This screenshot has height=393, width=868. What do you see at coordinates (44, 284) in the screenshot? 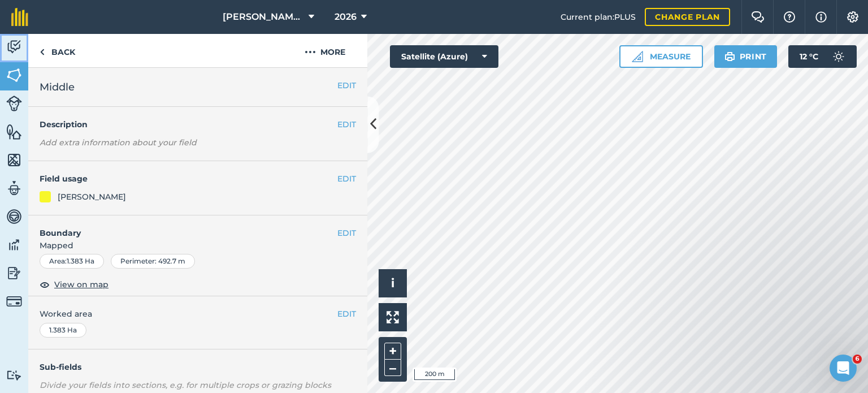
I see `img: svg+xml;base64,PHN2ZyB4bWxucz0iaHR0cDovL3d3dy53My5vcmcvMjAwMC9zdmciIHdpZHRoPSIxOCIgaGVpZ2h0PSIyNC...` at bounding box center [44, 284].